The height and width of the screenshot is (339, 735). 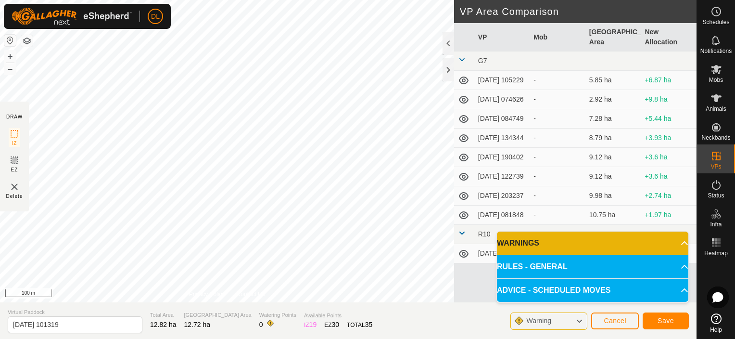 What do you see at coordinates (14, 196) in the screenshot?
I see `span: Delete` at bounding box center [14, 196].